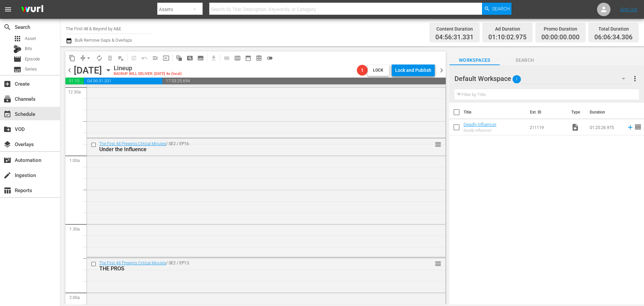  What do you see at coordinates (238, 58) in the screenshot?
I see `span: Week Calendar View` at bounding box center [238, 58].